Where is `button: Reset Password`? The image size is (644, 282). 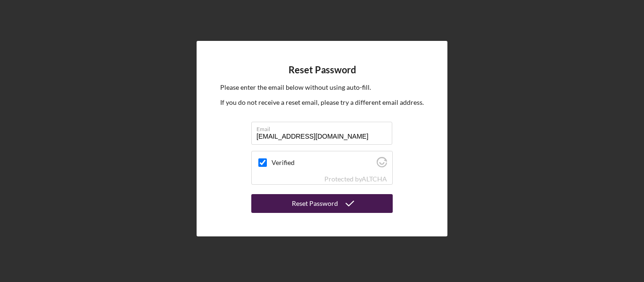
button: Reset Password is located at coordinates (322, 204).